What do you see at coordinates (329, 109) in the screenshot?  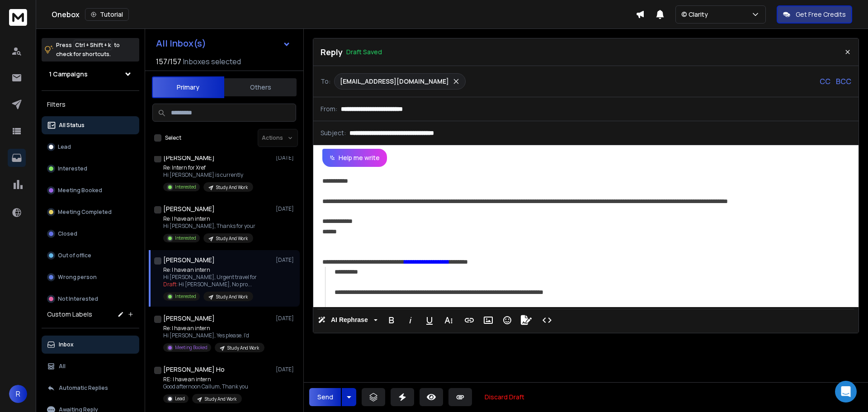 I see `p: From:` at bounding box center [329, 109].